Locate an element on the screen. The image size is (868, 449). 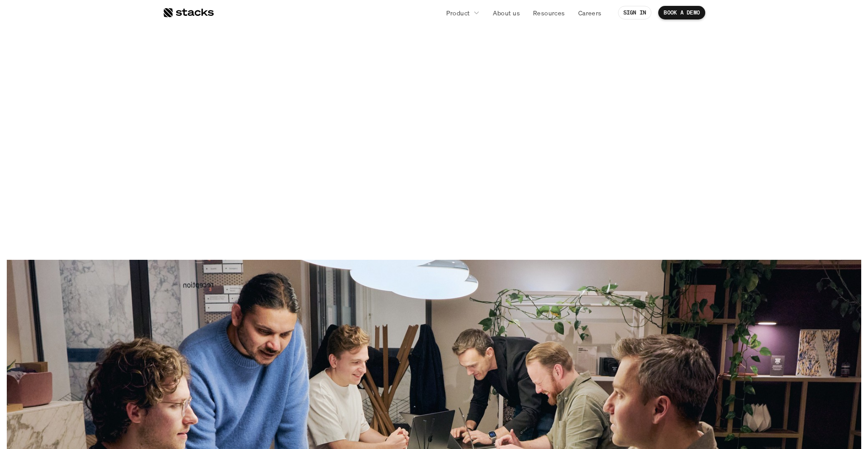
a: Careers is located at coordinates (590, 13).